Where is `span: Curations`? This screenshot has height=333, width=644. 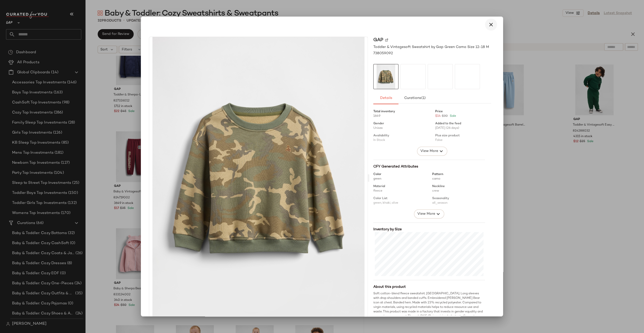
span: Curations is located at coordinates (415, 98).